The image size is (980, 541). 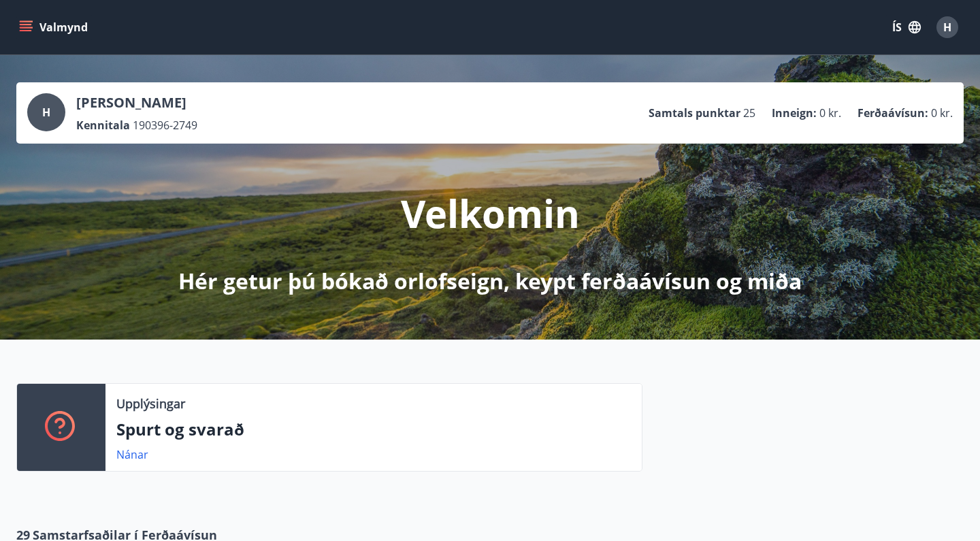 What do you see at coordinates (490, 213) in the screenshot?
I see `p: Velkomin` at bounding box center [490, 213].